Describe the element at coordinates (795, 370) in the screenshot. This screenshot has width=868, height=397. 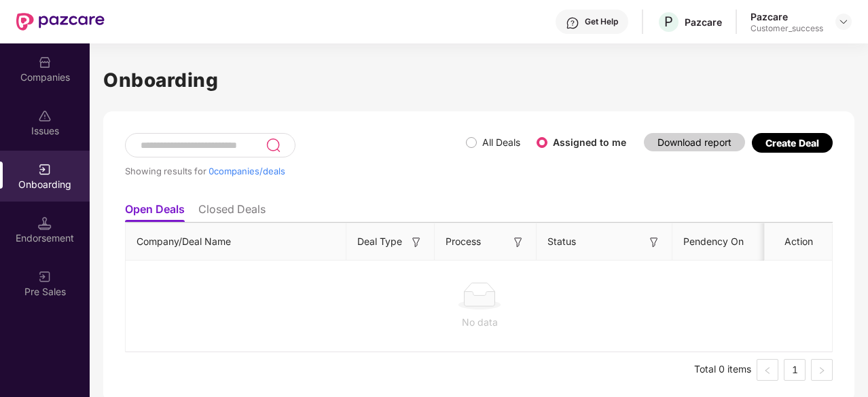
I see `li: 1` at that location.